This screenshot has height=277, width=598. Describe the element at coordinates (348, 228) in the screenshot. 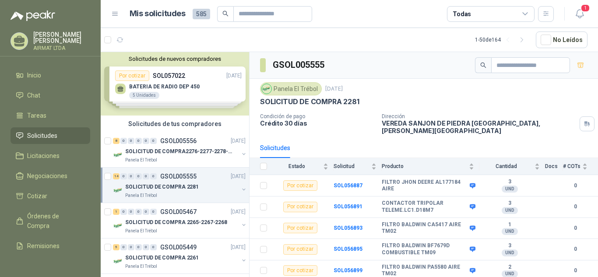

I see `b: SOL056893` at that location.